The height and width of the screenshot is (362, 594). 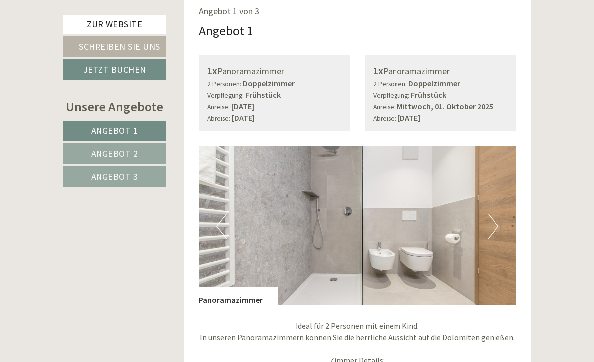 I want to click on img: image, so click(x=358, y=225).